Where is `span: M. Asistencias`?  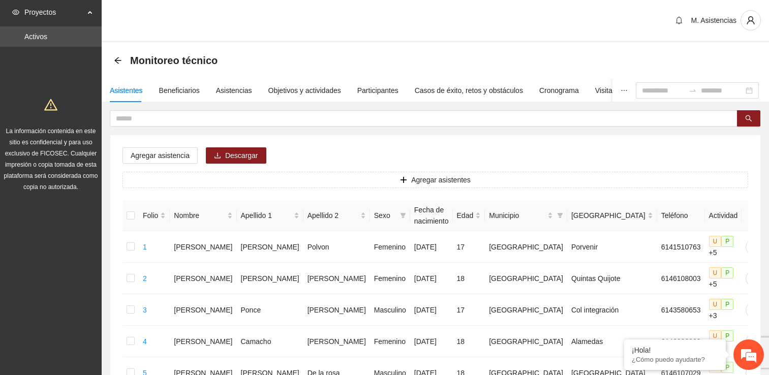 span: M. Asistencias is located at coordinates (714, 20).